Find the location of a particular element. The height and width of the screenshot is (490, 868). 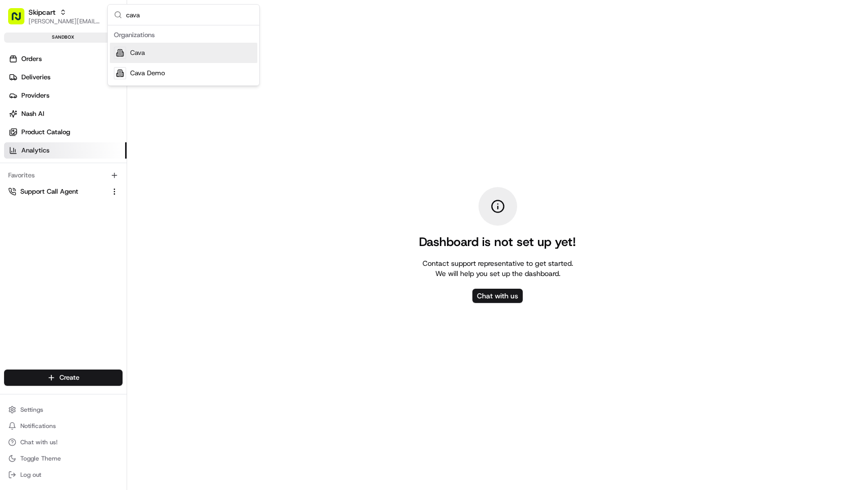

span: Create is located at coordinates (69, 378).